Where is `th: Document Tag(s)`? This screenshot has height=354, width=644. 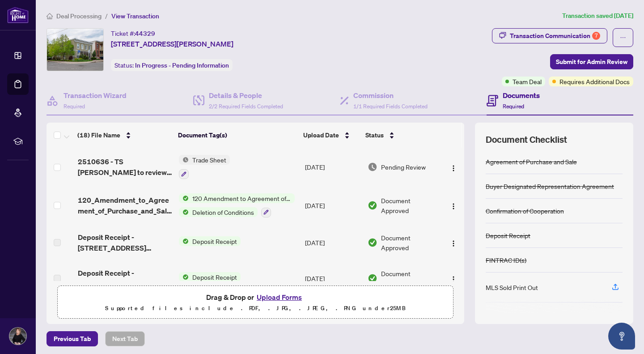 th: Document Tag(s) is located at coordinates (237, 135).